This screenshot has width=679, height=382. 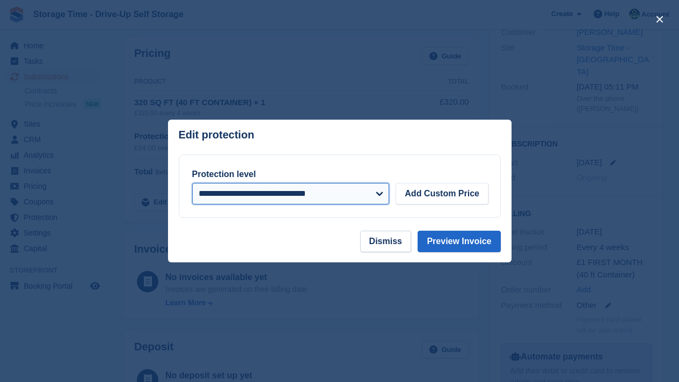 I want to click on p: Edit protection, so click(x=216, y=135).